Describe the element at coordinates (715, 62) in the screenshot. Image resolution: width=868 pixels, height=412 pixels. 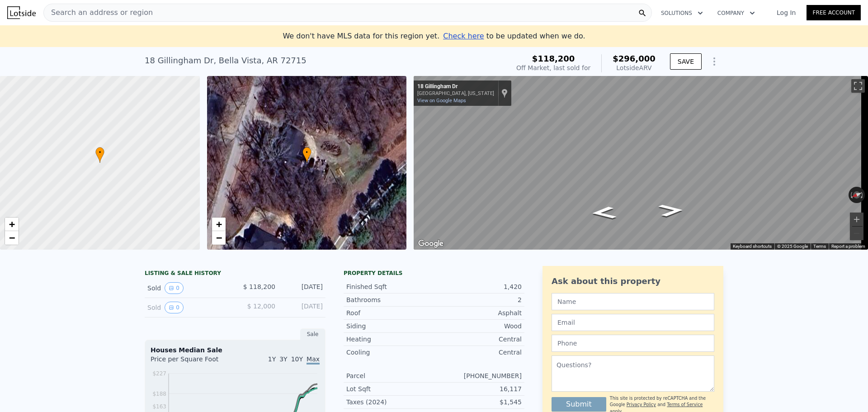
I see `button: Show Options` at that location.